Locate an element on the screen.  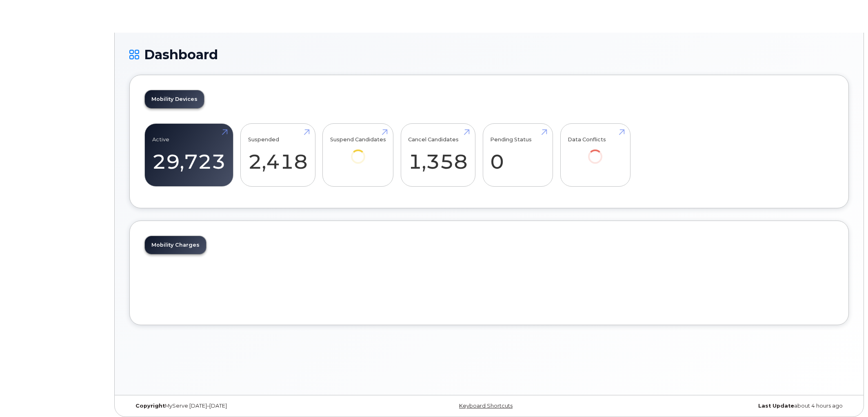
a: Keyboard Shortcuts is located at coordinates (486, 405).